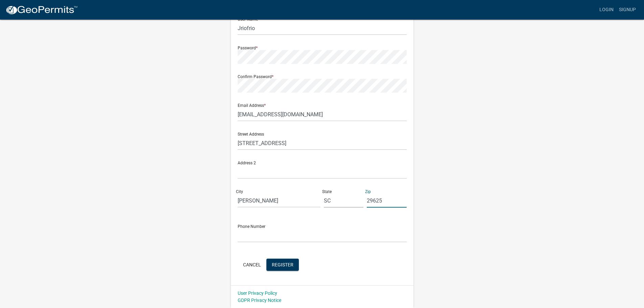  I want to click on button: Register, so click(283, 265).